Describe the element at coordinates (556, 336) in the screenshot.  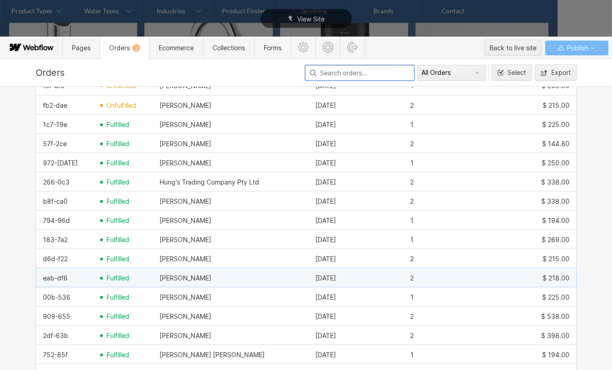
I see `div: $ 398.00` at that location.